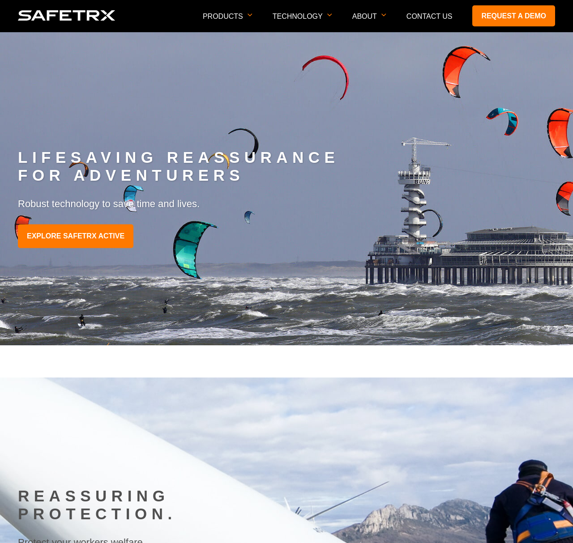 This screenshot has height=543, width=573. What do you see at coordinates (513, 16) in the screenshot?
I see `a: Request a demo` at bounding box center [513, 16].